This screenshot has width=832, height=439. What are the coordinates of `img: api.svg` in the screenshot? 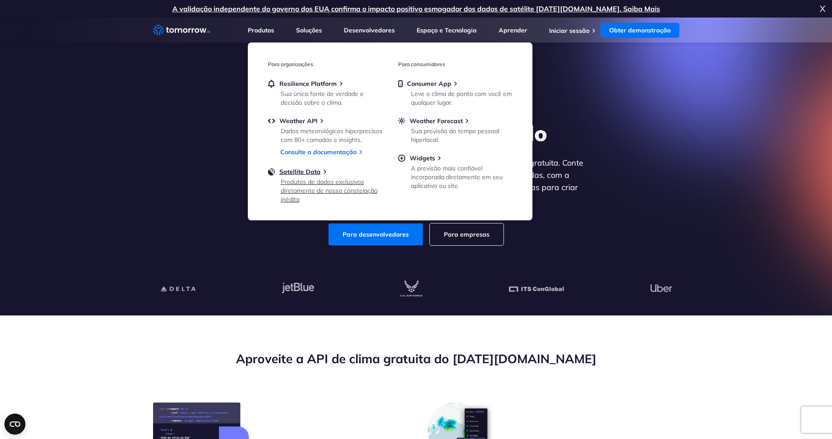 It's located at (271, 121).